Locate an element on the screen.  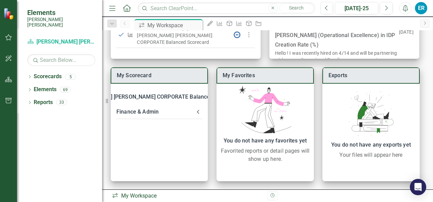
div: Your files will appear here is located at coordinates (371, 155).